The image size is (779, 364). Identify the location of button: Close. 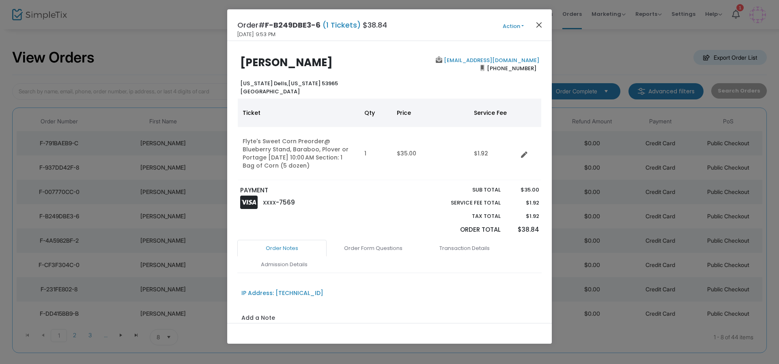
(539, 25).